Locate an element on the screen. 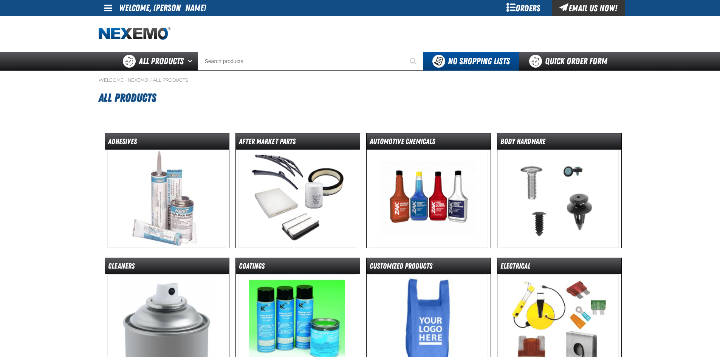 This screenshot has width=720, height=357. dt: Electrical is located at coordinates (559, 267).